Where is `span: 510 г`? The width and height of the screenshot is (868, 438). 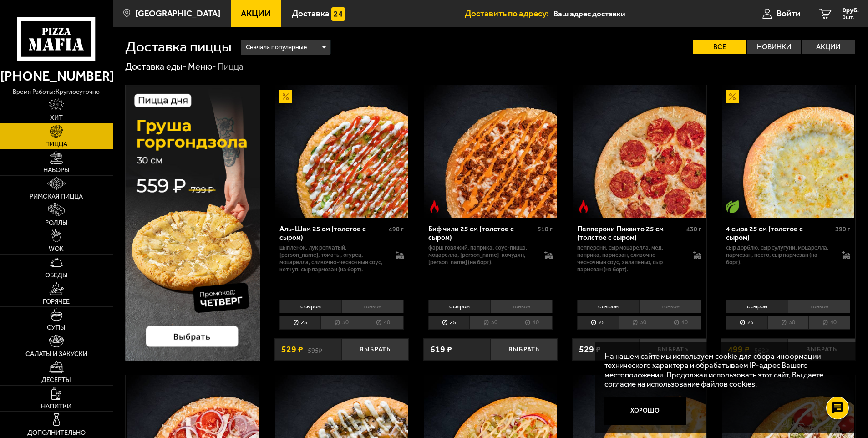 span: 510 г is located at coordinates (545, 229).